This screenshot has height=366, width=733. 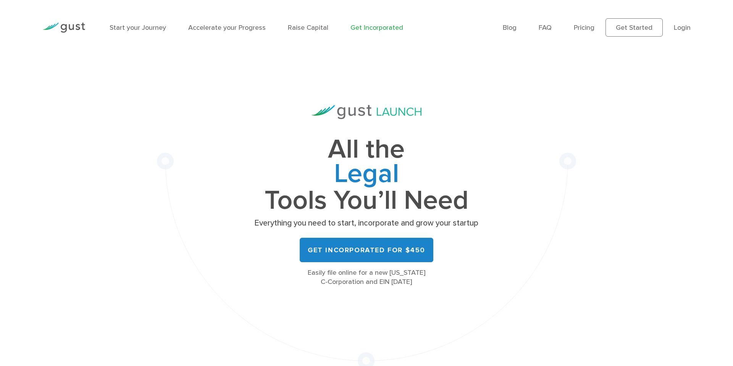 I want to click on a: Get Started, so click(x=634, y=28).